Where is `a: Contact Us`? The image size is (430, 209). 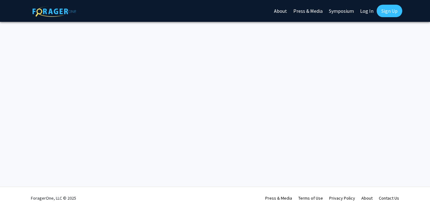
a: Contact Us is located at coordinates (389, 198).